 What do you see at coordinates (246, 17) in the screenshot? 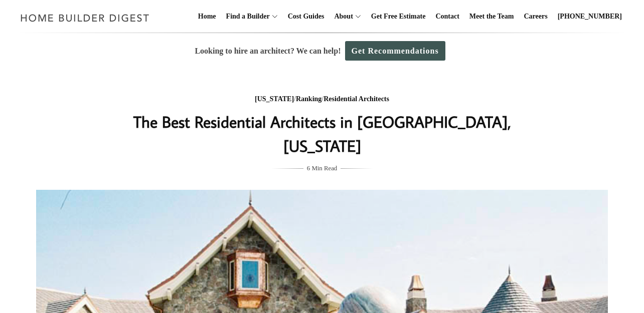
I see `a: Find a Builder` at bounding box center [246, 17].